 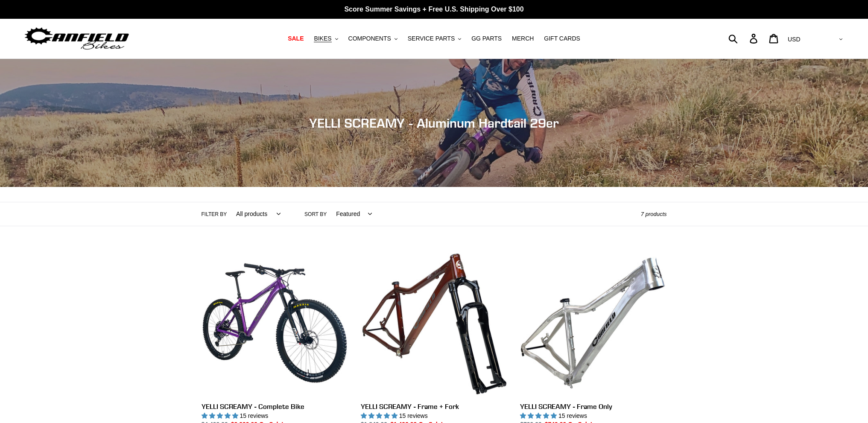 I want to click on a: GIFT CARDS, so click(x=562, y=38).